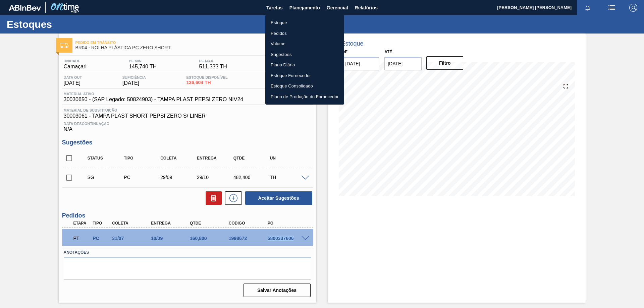  What do you see at coordinates (304, 33) in the screenshot?
I see `a: Pedidos` at bounding box center [304, 33].